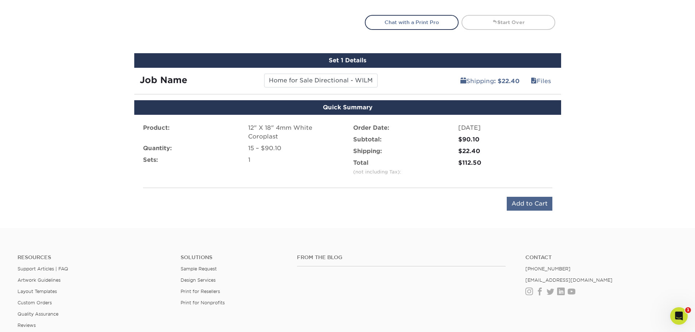  Describe the element at coordinates (505, 163) in the screenshot. I see `div: $112.50` at that location.